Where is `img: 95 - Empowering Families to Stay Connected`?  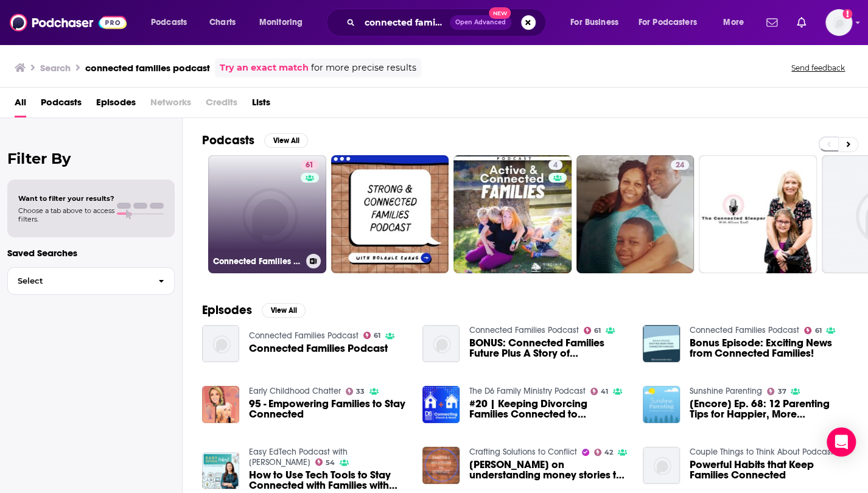
img: 95 - Empowering Families to Stay Connected is located at coordinates (220, 404).